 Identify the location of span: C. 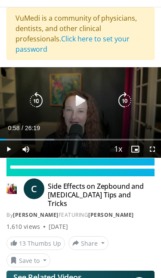
(34, 189).